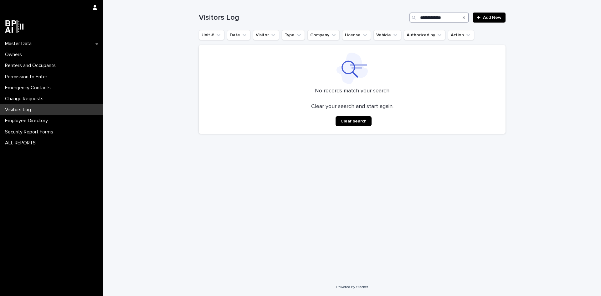 The image size is (601, 296). What do you see at coordinates (293, 35) in the screenshot?
I see `button: Type` at bounding box center [293, 35].